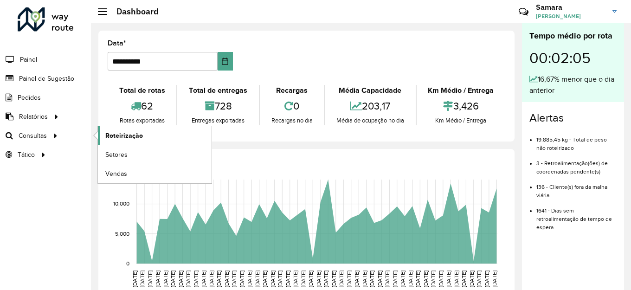 The image size is (631, 290). Describe the element at coordinates (117, 43) in the screenshot. I see `label: Data` at that location.